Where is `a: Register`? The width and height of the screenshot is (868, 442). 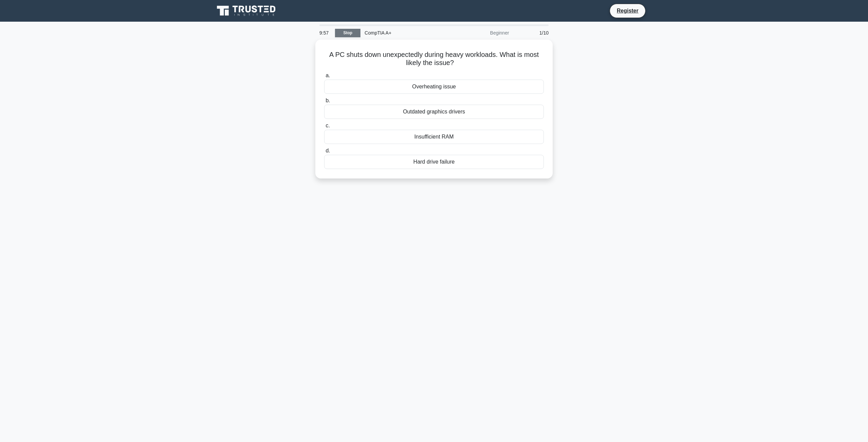
a: Register is located at coordinates (628, 11).